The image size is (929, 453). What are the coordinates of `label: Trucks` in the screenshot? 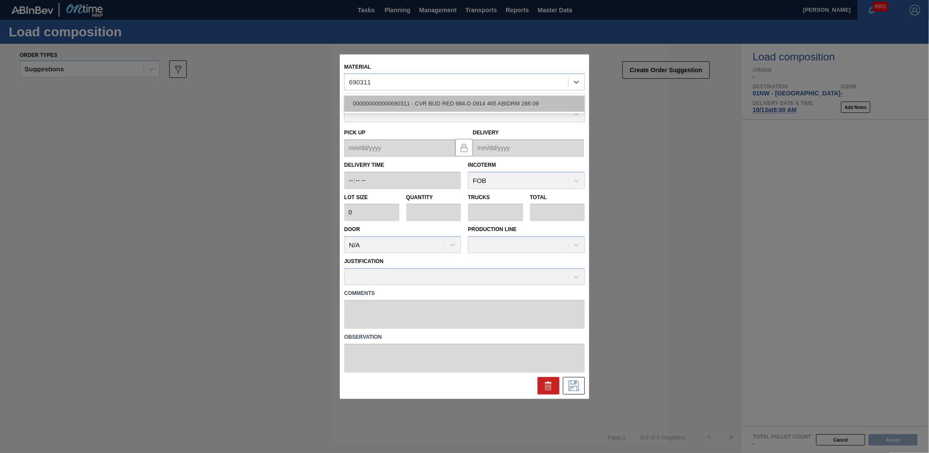 It's located at (479, 197).